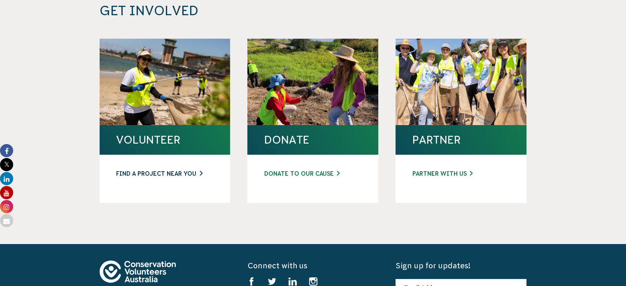  Describe the element at coordinates (313, 140) in the screenshot. I see `a: DONATE` at that location.